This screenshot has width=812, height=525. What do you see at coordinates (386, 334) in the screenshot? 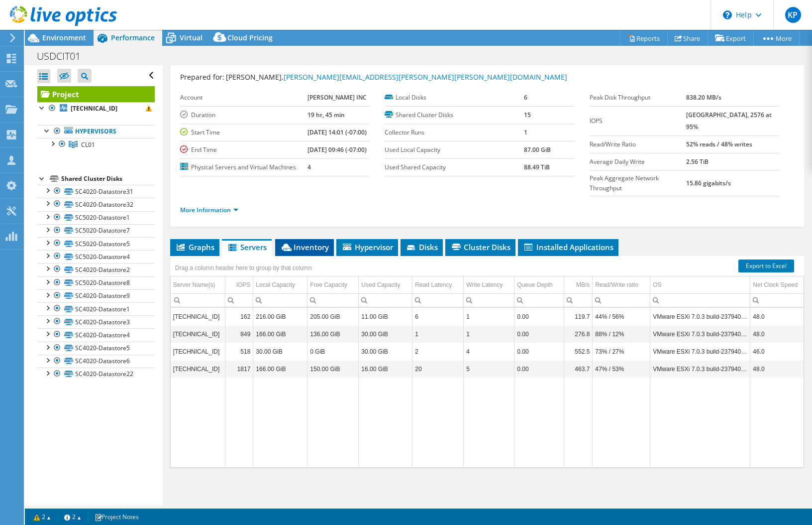
I see `td: Column Used Capacity, Value 30.00 GiB` at bounding box center [386, 334].